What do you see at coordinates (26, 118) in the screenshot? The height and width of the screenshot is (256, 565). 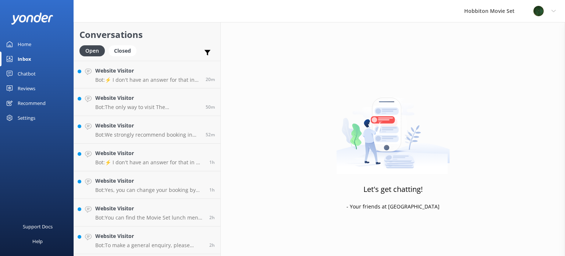 I see `div: Settings` at bounding box center [26, 118].